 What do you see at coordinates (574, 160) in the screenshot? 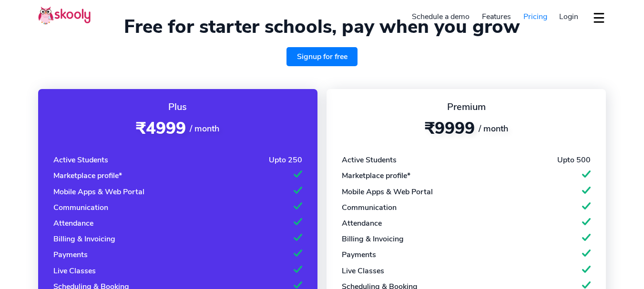
I see `div: Upto 500` at bounding box center [574, 160].